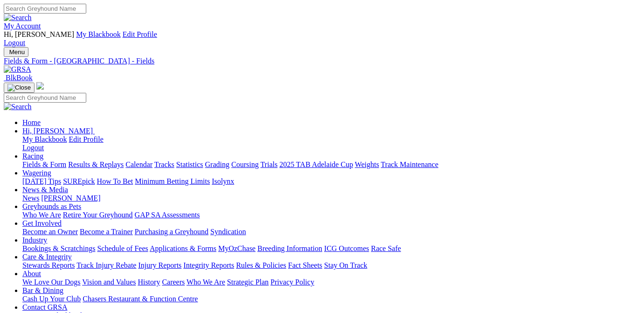 This screenshot has width=644, height=313. What do you see at coordinates (268, 164) in the screenshot?
I see `a: Trials` at bounding box center [268, 164].